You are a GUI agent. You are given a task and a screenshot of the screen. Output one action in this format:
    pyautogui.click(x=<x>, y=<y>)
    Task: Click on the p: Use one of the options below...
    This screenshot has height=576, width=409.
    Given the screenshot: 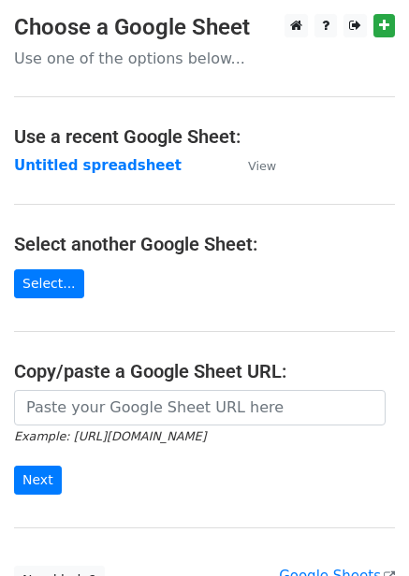 What is the action you would take?
    pyautogui.click(x=204, y=58)
    